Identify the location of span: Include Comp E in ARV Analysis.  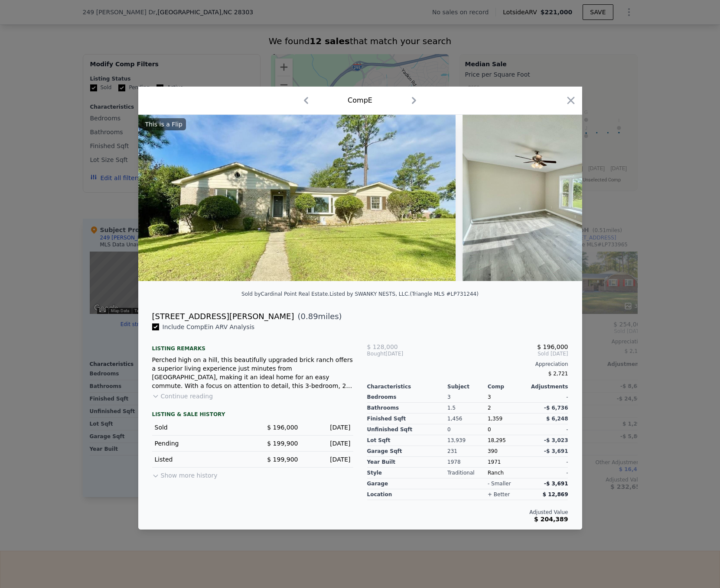
(208, 327).